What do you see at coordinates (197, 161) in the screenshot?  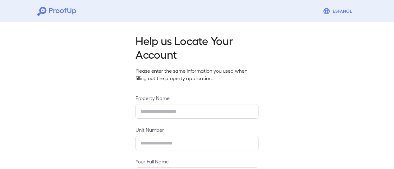 I see `label: Your Full Name` at bounding box center [197, 161].